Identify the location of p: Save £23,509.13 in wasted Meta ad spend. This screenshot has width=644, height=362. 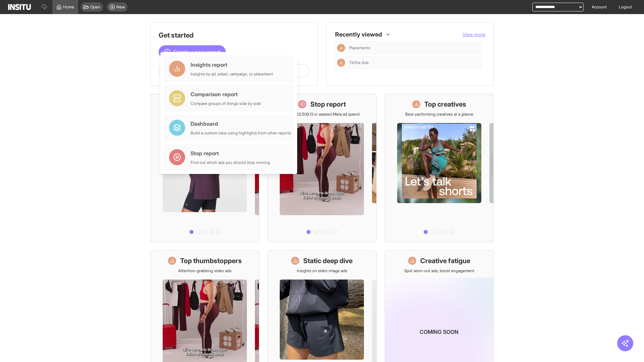
(322, 114).